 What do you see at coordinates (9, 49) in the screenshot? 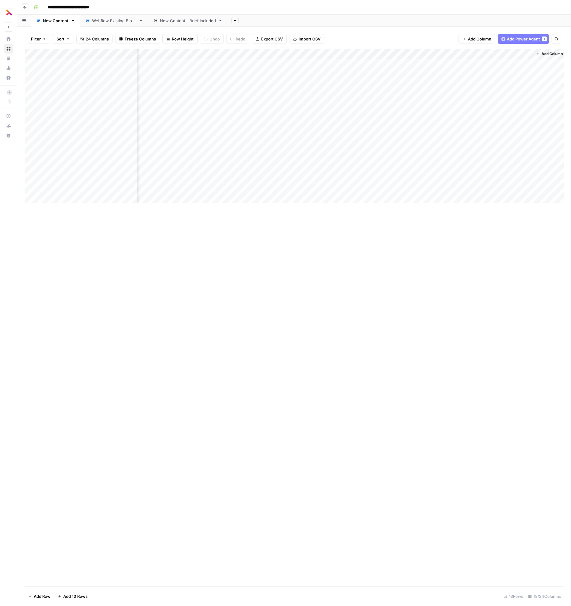
I see `a: Browse` at bounding box center [9, 49].